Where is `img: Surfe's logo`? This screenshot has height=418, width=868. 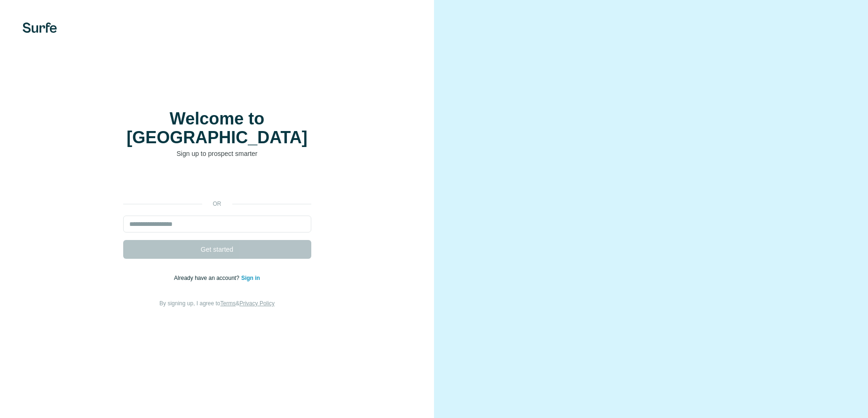 img: Surfe's logo is located at coordinates (39, 28).